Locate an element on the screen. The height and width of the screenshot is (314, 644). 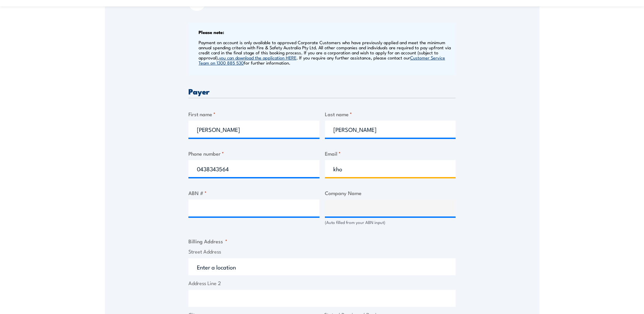
h3: Payer is located at coordinates (322, 91).